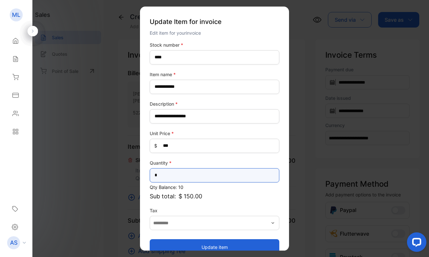  I want to click on span: $ 150.00, so click(190, 196).